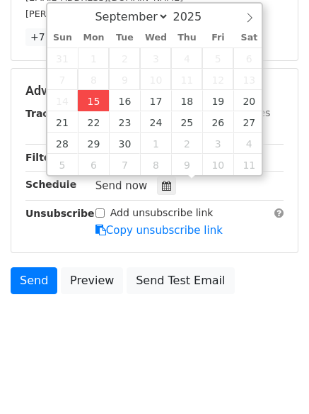 This screenshot has width=309, height=414. I want to click on span: September 10, 2025, so click(156, 79).